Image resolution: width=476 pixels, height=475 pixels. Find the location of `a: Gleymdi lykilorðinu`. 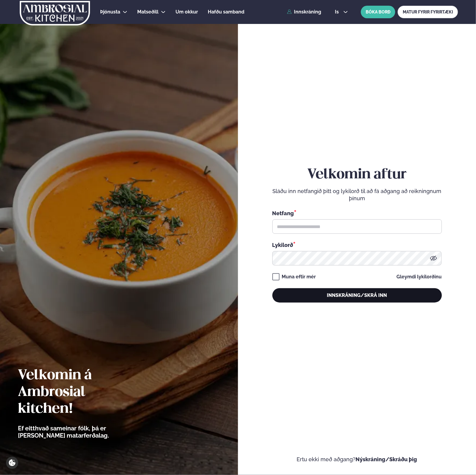

a: Gleymdi lykilorðinu is located at coordinates (419, 277).